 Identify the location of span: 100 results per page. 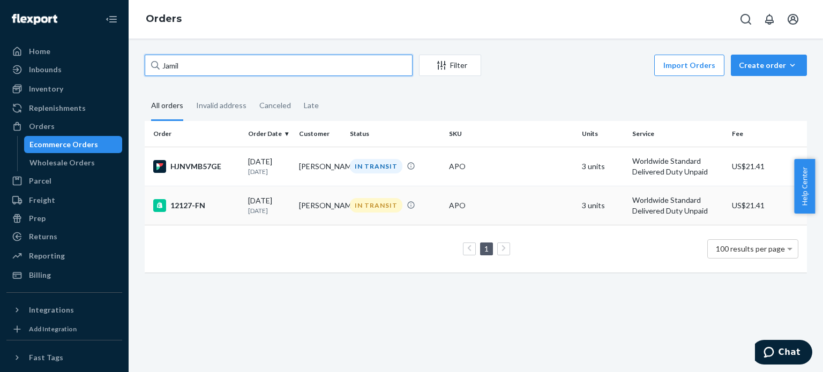
(750, 249).